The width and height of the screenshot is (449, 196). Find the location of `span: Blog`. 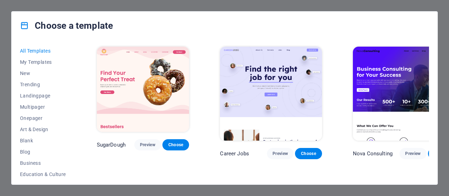

span: Blog is located at coordinates (43, 152).